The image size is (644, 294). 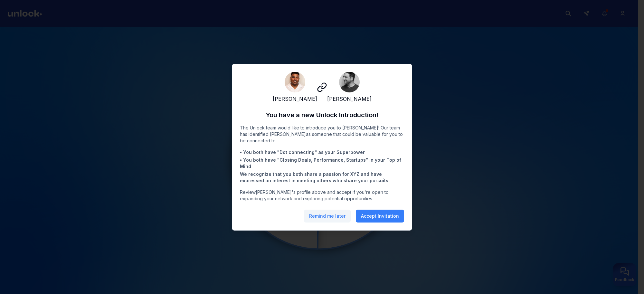 What do you see at coordinates (380, 216) in the screenshot?
I see `button: Accept Invitation` at bounding box center [380, 216].